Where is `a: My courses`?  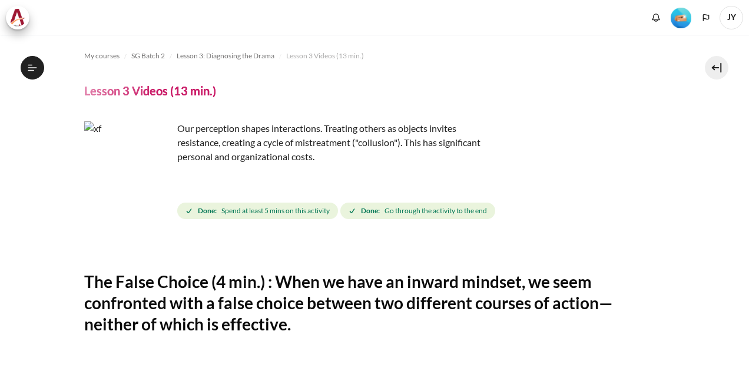
a: My courses is located at coordinates (102, 56).